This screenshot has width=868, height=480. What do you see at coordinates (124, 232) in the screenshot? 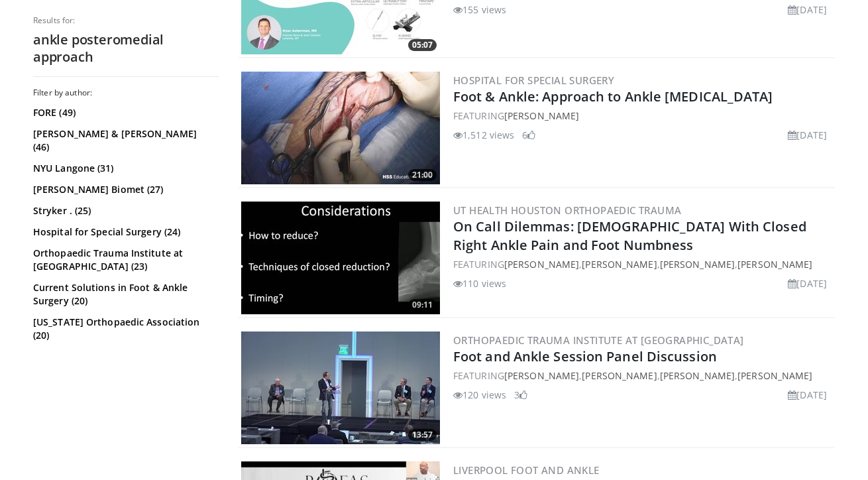
I see `a: Hospital for Special Surgery (24)` at bounding box center [124, 232].